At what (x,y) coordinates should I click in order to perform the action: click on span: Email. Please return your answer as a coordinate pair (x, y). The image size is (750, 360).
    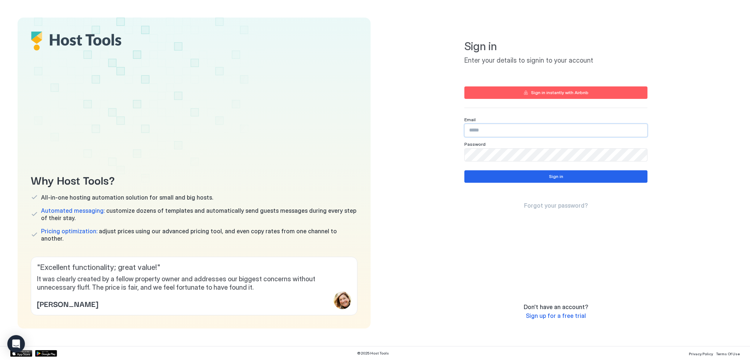
    Looking at the image, I should click on (470, 119).